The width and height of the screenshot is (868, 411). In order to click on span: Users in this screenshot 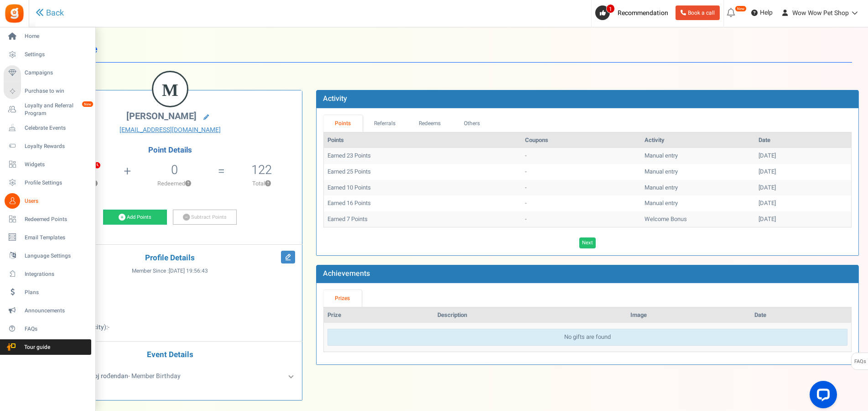, I will do `click(57, 201)`.